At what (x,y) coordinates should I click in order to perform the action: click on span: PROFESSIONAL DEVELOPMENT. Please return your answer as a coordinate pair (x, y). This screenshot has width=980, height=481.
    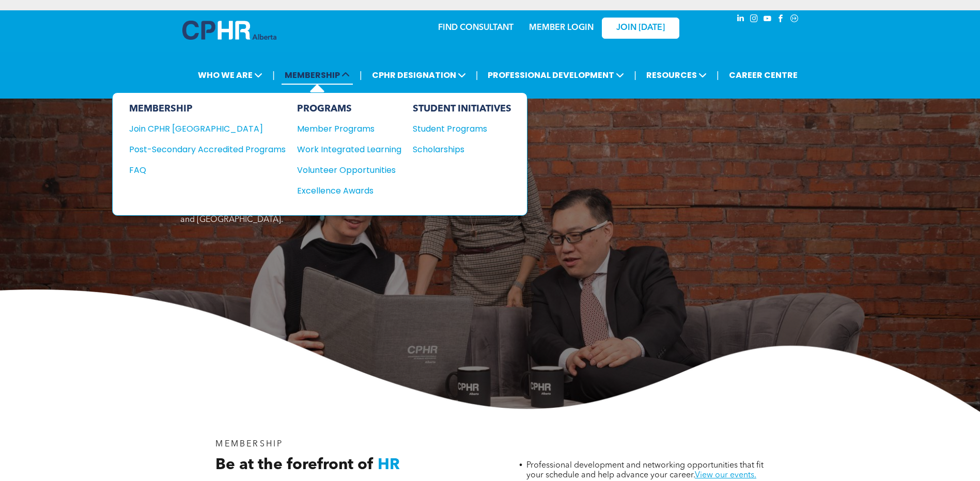
    Looking at the image, I should click on (556, 75).